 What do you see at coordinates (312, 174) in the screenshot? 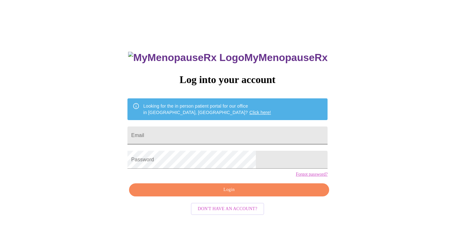
I see `a: Forgot password?` at bounding box center [312, 174].